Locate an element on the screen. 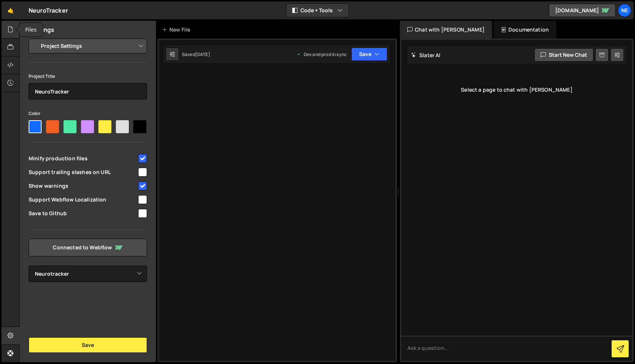 Image resolution: width=635 pixels, height=364 pixels. span: Minify production files is located at coordinates (83, 159).